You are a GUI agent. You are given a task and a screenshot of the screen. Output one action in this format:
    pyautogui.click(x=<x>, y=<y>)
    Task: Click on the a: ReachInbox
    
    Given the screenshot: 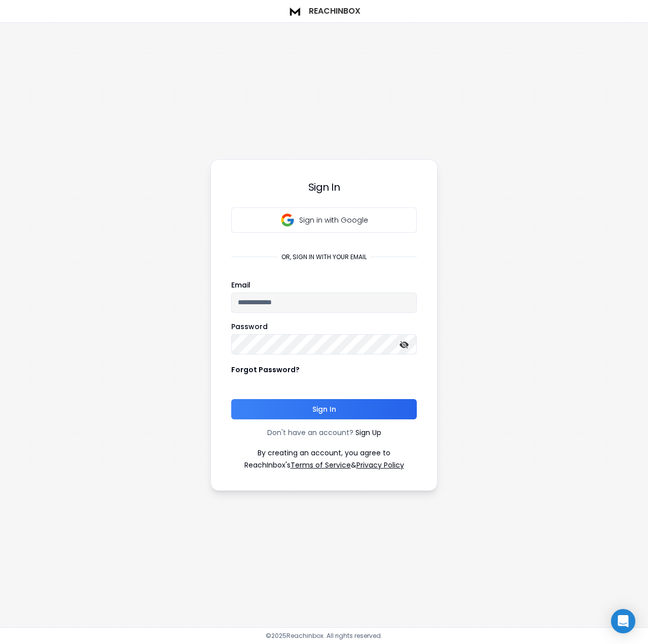 What is the action you would take?
    pyautogui.click(x=324, y=11)
    